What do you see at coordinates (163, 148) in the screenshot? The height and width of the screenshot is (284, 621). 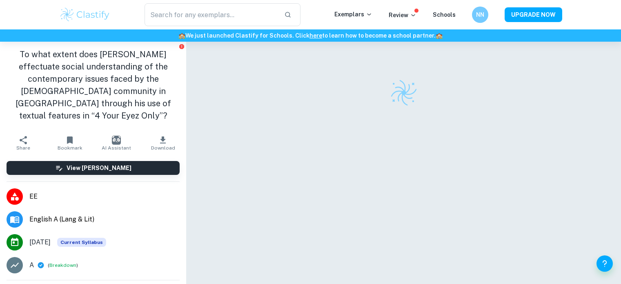 I see `span: Download` at bounding box center [163, 148].